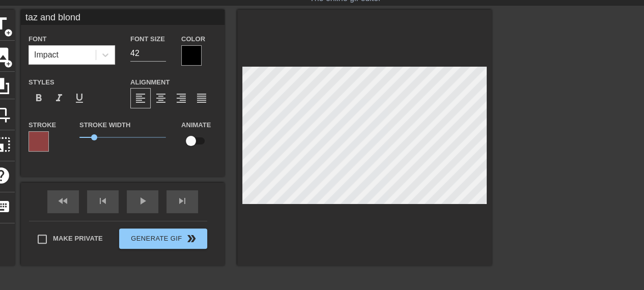  What do you see at coordinates (143, 201) in the screenshot?
I see `span: play_arrow` at bounding box center [143, 201].